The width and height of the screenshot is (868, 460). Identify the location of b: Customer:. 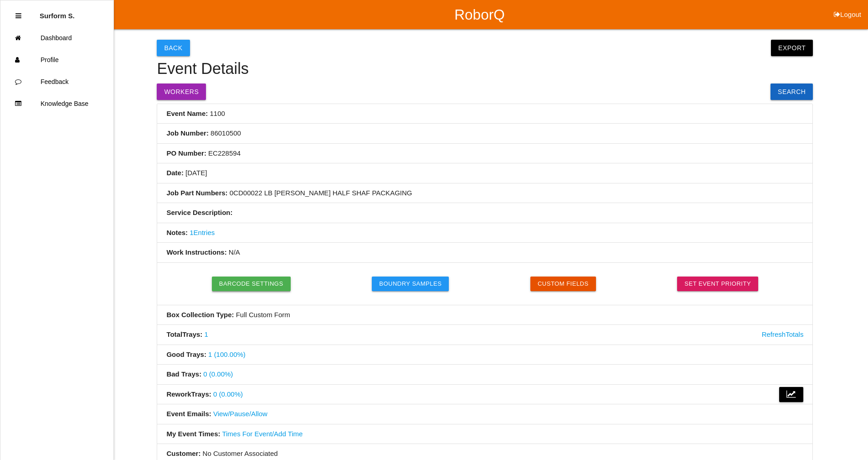
(183, 453).